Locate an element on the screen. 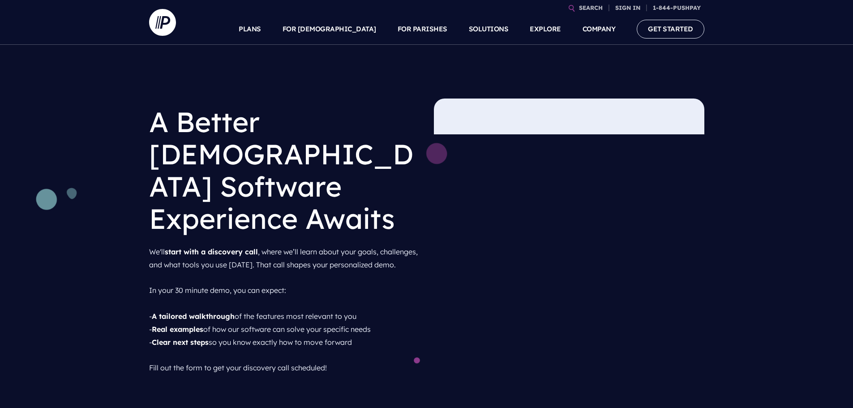  a: COMPANY is located at coordinates (599, 29).